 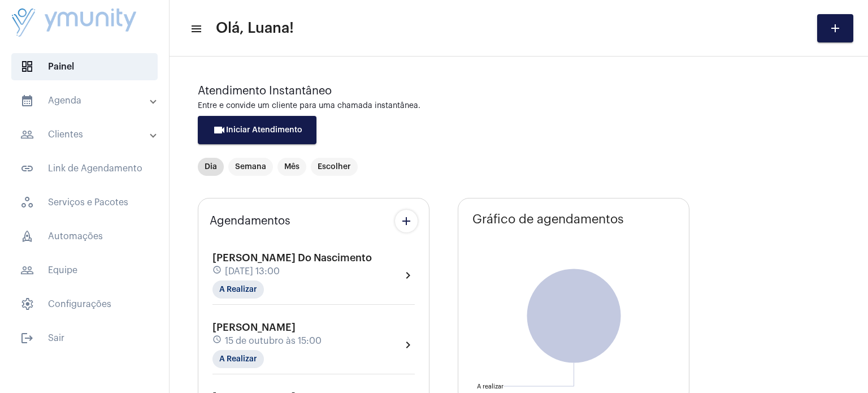 I want to click on button: Iniciar Atendimento, so click(x=257, y=130).